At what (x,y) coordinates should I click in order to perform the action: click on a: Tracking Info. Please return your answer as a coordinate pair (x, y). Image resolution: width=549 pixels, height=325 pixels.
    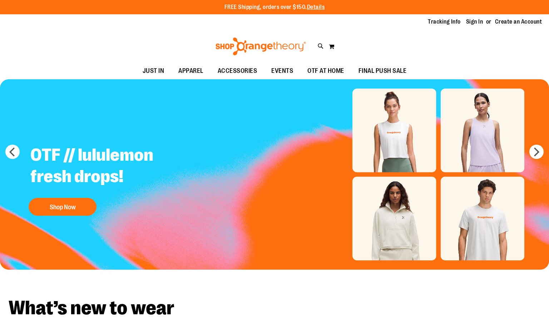
    Looking at the image, I should click on (444, 22).